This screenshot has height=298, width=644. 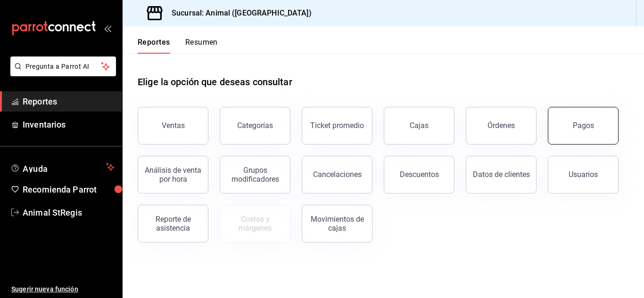 I want to click on button: Descuentos, so click(x=419, y=175).